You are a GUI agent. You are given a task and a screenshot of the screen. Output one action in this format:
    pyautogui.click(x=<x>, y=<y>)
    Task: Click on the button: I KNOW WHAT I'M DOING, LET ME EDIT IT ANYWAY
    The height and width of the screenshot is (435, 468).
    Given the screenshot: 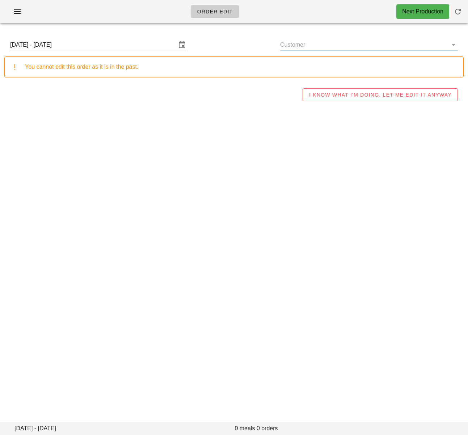 What is the action you would take?
    pyautogui.click(x=380, y=95)
    